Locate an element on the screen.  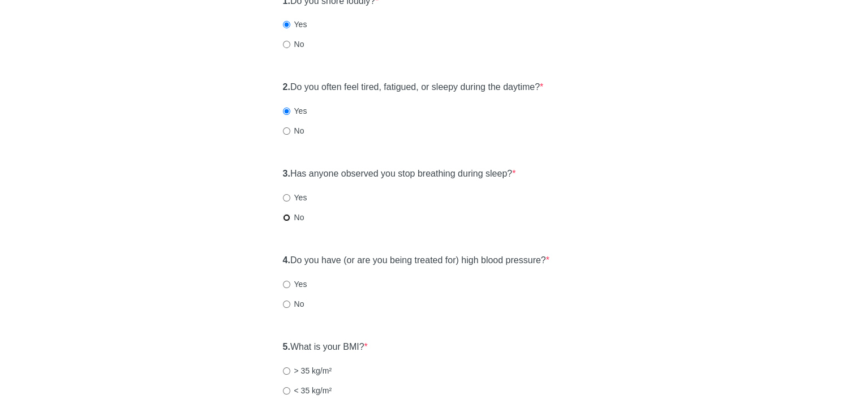
strong: 4. is located at coordinates (286, 260).